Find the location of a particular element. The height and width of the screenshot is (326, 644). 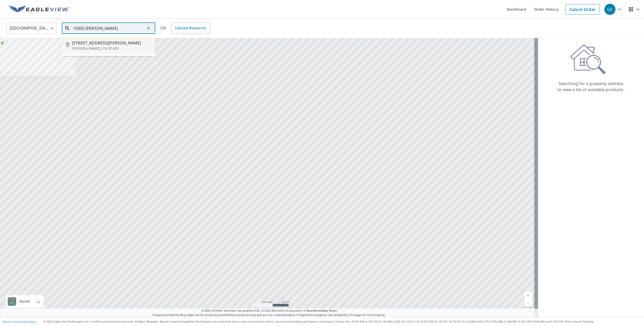

a: OpenStreetMap is located at coordinates (317, 310).